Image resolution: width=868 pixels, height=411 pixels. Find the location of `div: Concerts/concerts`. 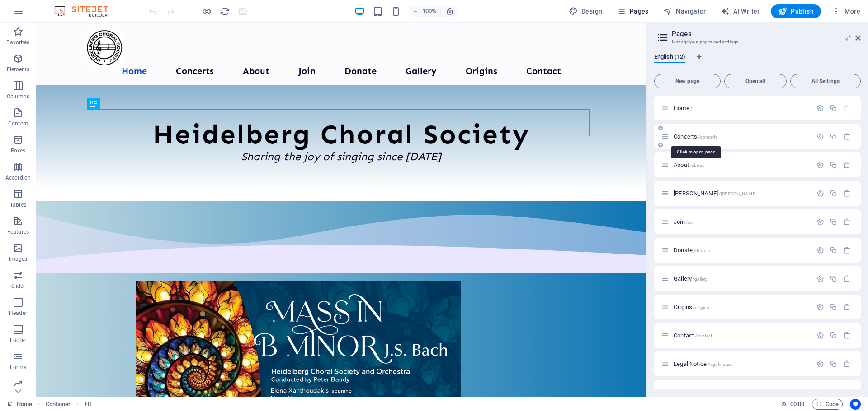

div: Concerts/concerts is located at coordinates (741, 136).